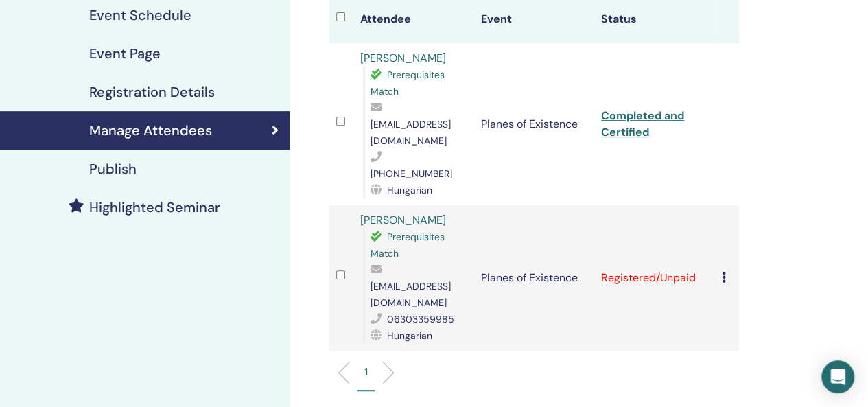 The height and width of the screenshot is (407, 868). What do you see at coordinates (152, 92) in the screenshot?
I see `h4: Registration Details` at bounding box center [152, 92].